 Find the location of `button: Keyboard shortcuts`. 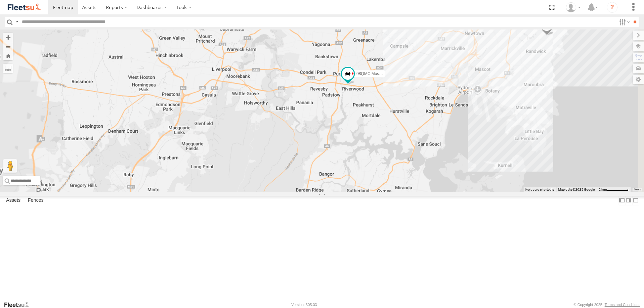

button: Keyboard shortcuts is located at coordinates (540, 189).